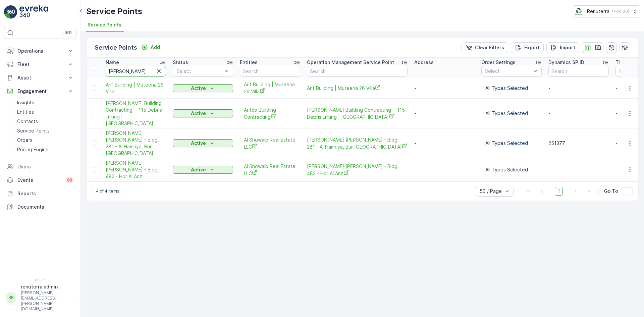  I want to click on p: Operation Management Service Point, so click(351, 62).